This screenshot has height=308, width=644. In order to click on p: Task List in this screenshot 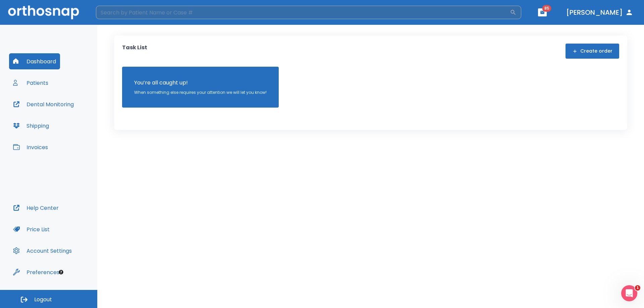, I will do `click(135, 51)`.